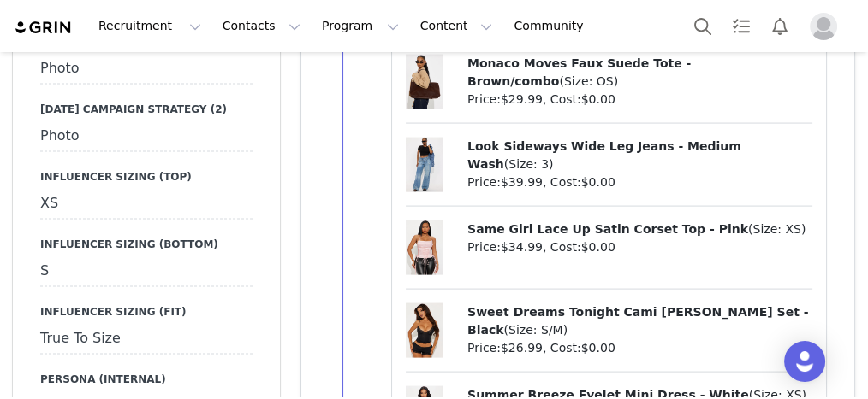  Describe the element at coordinates (579, 72) in the screenshot. I see `span: Monaco Moves Faux Suede Tote - Brown/combo` at that location.